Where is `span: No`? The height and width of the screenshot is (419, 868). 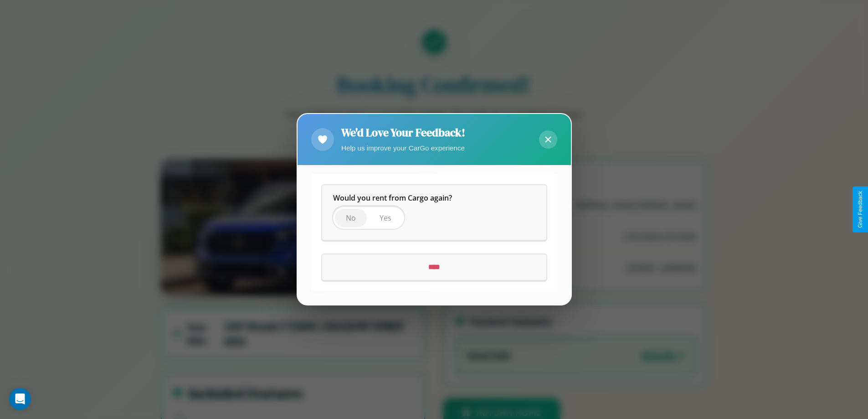
span: No is located at coordinates (351, 218).